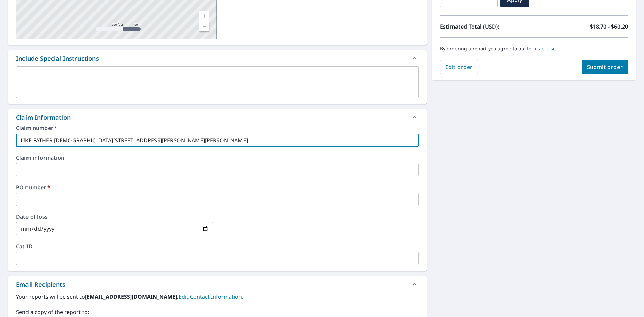 This screenshot has height=317, width=644. I want to click on a: Current Level 17, Zoom Out, so click(204, 26).